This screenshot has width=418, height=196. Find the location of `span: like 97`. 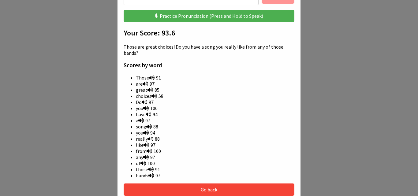

span: like 97 is located at coordinates (146, 145).